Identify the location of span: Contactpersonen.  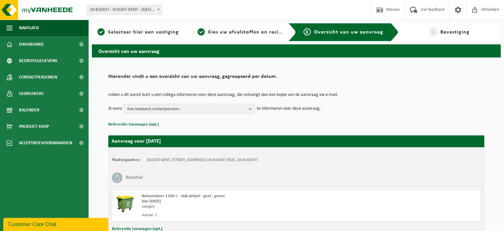
(38, 77).